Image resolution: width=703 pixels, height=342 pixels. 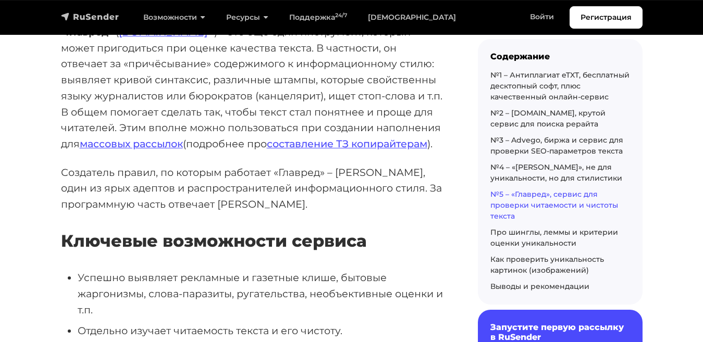 I want to click on a: №3 – Advego, биржа и сервис для проверки SEO-параметров текста, so click(x=557, y=145).